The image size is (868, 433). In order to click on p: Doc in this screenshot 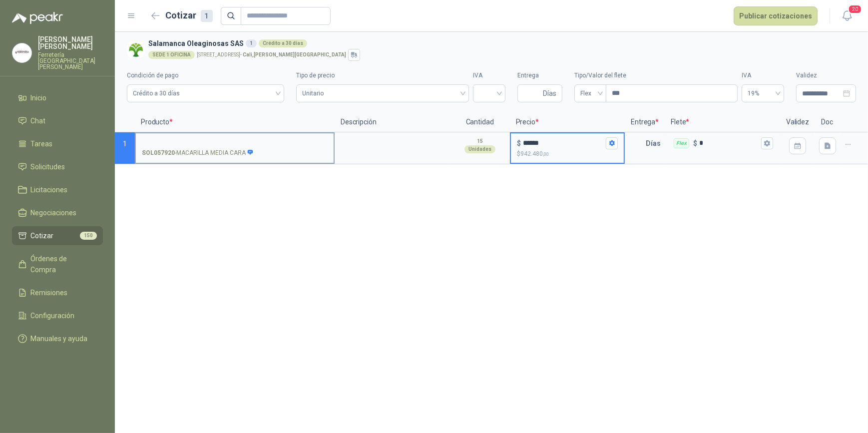, I will do `click(827, 122)`.